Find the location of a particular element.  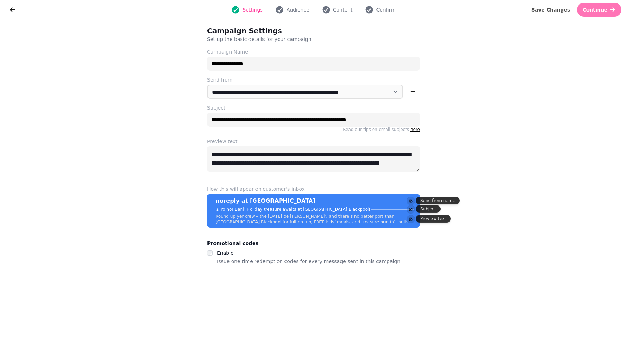

p: Issue one time redemption codes for every message sent in this campaign is located at coordinates (309, 261).